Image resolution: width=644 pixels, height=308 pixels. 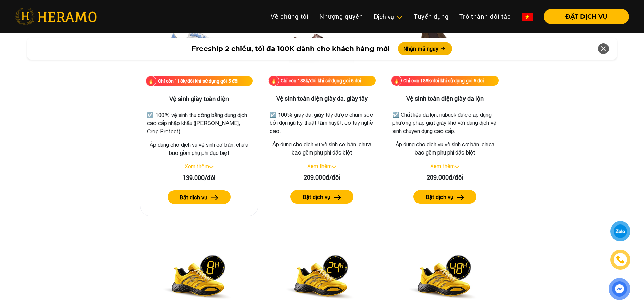 What do you see at coordinates (55, 17) in the screenshot?
I see `img: heramo-logo.png` at bounding box center [55, 17].